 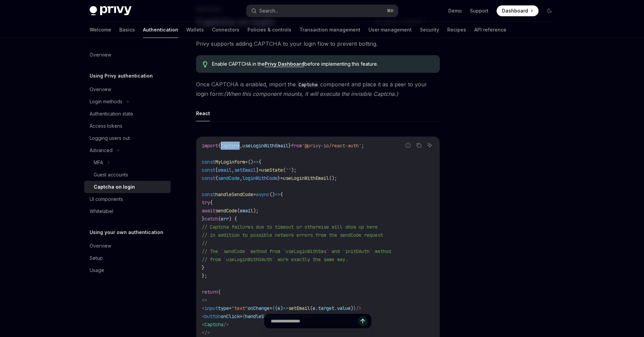 I want to click on div: Overview, so click(x=100, y=245).